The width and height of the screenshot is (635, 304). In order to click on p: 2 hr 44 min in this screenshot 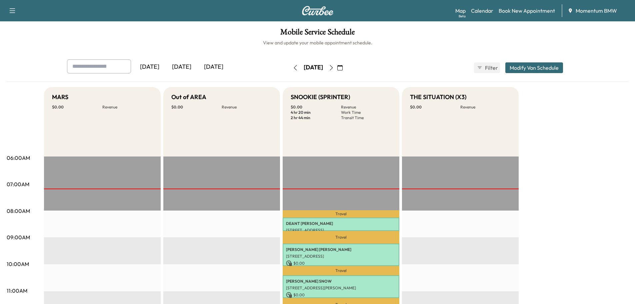, I will do `click(316, 118)`.